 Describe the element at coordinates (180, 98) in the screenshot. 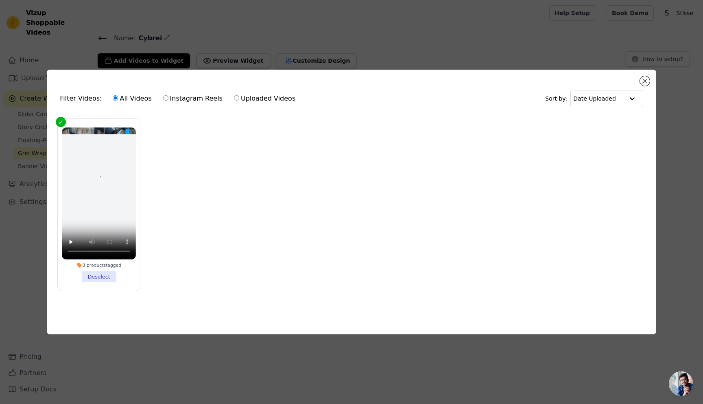

I see `div: Filter Videos:` at that location.